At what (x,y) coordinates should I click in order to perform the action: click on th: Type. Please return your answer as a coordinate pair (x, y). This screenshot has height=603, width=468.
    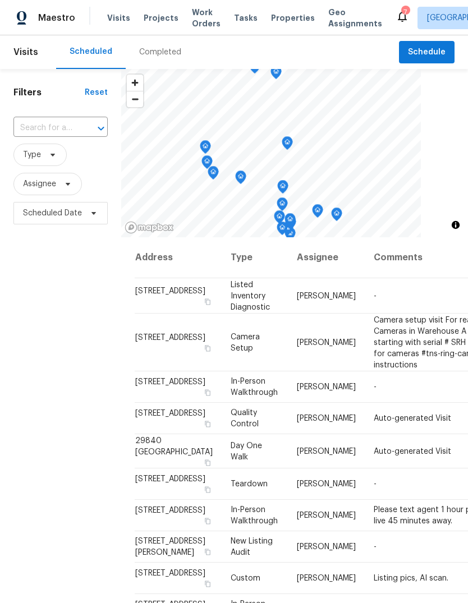
    Looking at the image, I should click on (255, 257).